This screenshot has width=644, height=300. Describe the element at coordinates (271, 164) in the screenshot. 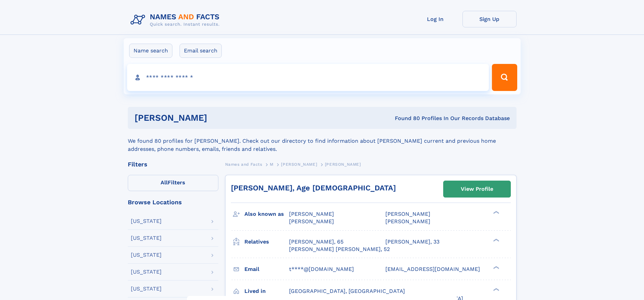

I see `a: M` at that location.